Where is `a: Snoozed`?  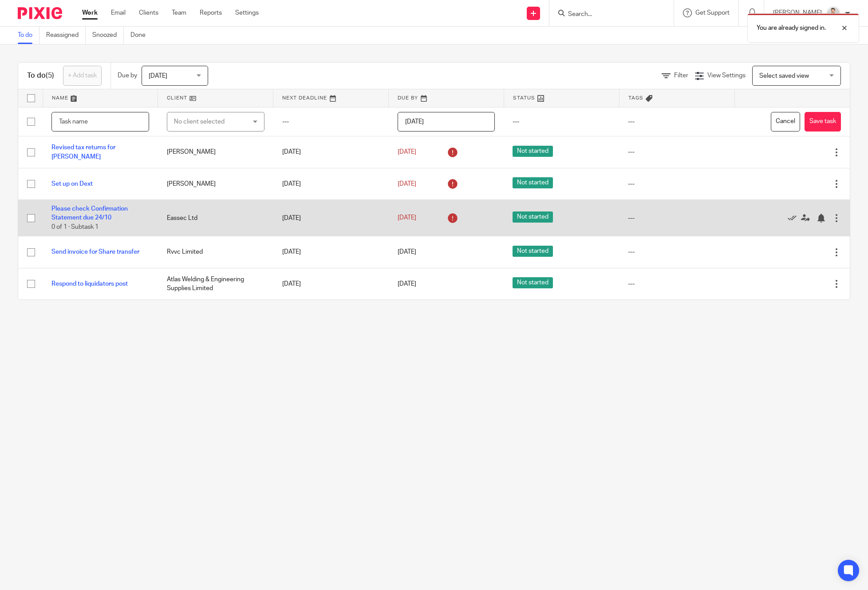 a: Snoozed is located at coordinates (108, 36).